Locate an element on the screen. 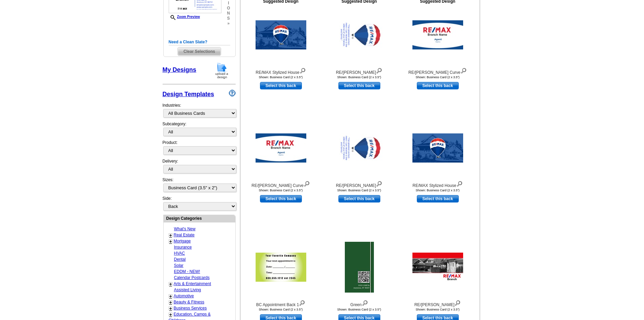 The image size is (644, 320). h5: Need a Clean Slate? is located at coordinates (200, 42).